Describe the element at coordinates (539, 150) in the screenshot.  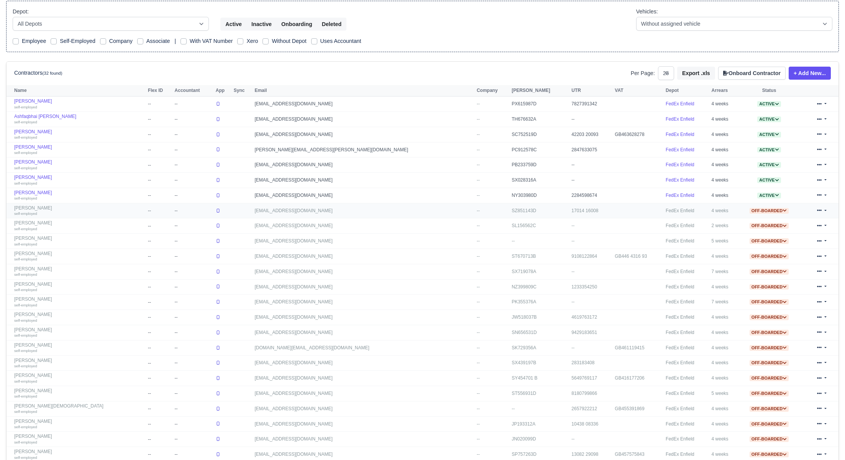
I see `td: PC912578C` at that location.